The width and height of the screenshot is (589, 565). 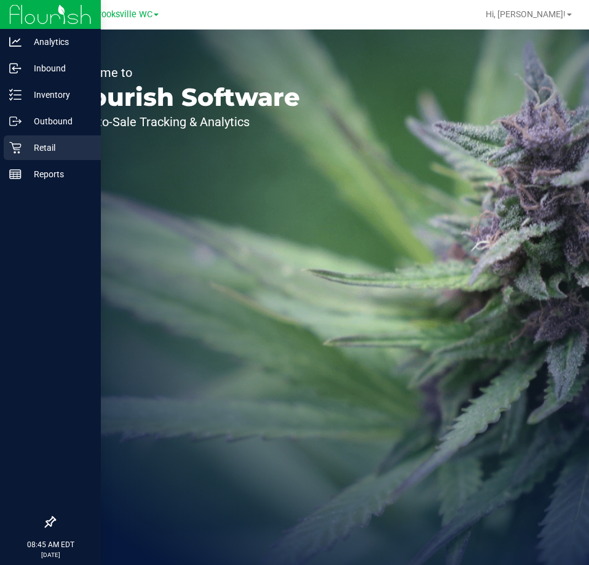 I want to click on p: Flourish Software, so click(x=183, y=97).